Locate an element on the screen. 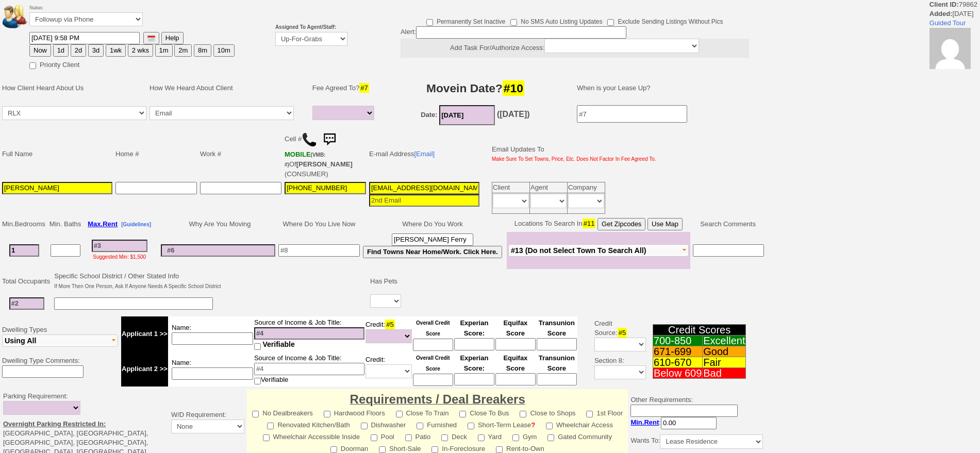  span: Rent is located at coordinates (110, 223).